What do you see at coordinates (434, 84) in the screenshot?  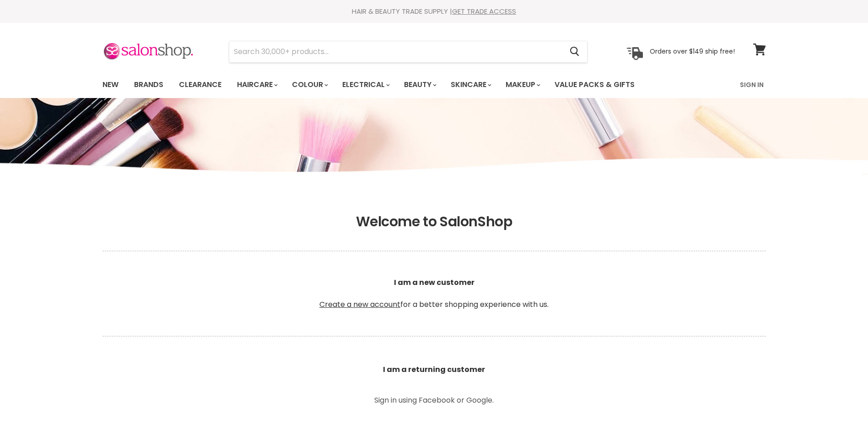 I see `nav: Main` at bounding box center [434, 84].